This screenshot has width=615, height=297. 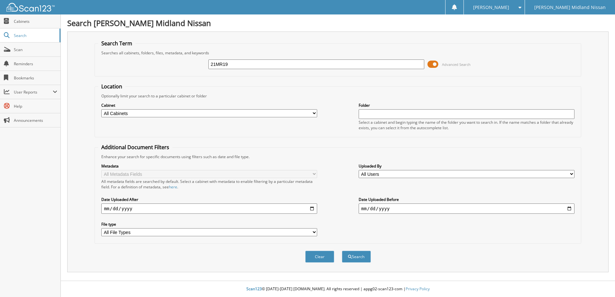 I want to click on span: Scan123, so click(x=254, y=289).